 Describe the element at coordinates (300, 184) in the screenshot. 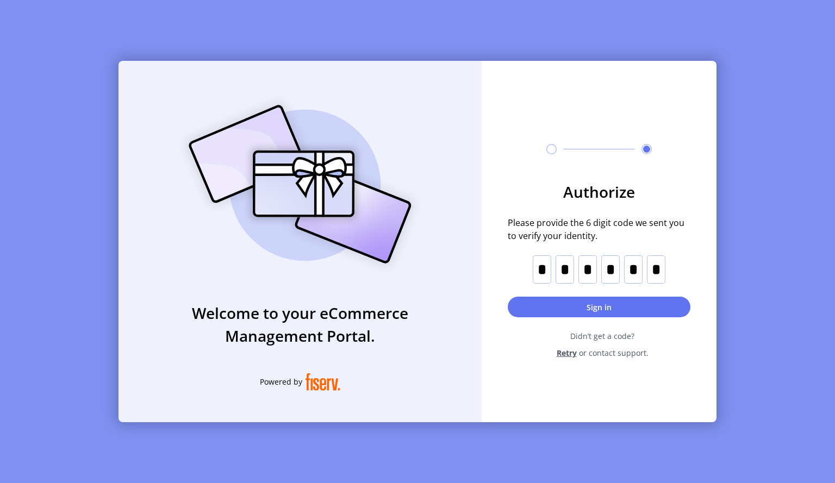

I see `img: card_Illustration.svg` at that location.